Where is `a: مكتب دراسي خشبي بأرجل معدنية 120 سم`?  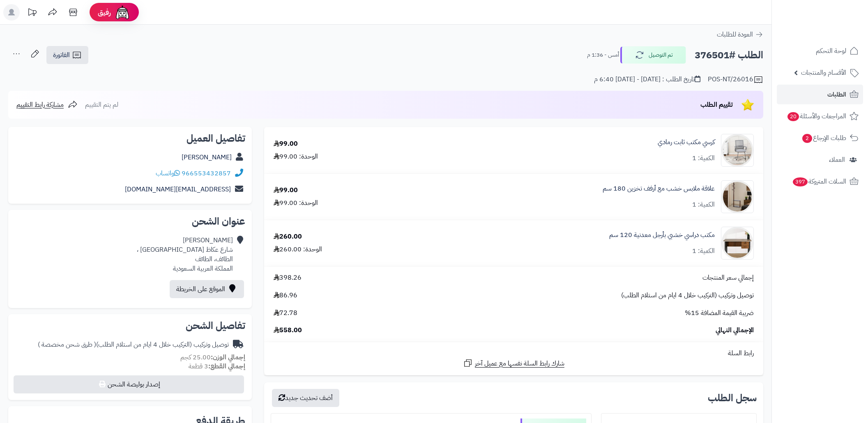
a: مكتب دراسي خشبي بأرجل معدنية 120 سم is located at coordinates (662, 235).